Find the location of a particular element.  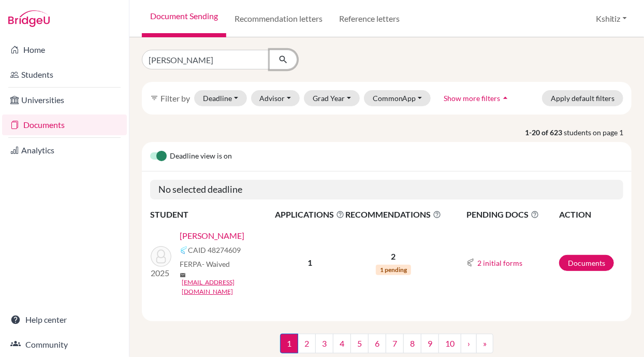

a: Home is located at coordinates (64, 50).